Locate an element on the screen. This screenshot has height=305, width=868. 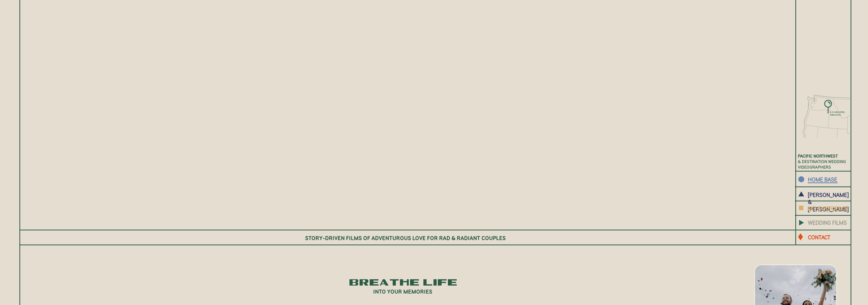
a: PACIFIC NORThWEST& DESTINATION Weddingvideographers is located at coordinates (830, 165).